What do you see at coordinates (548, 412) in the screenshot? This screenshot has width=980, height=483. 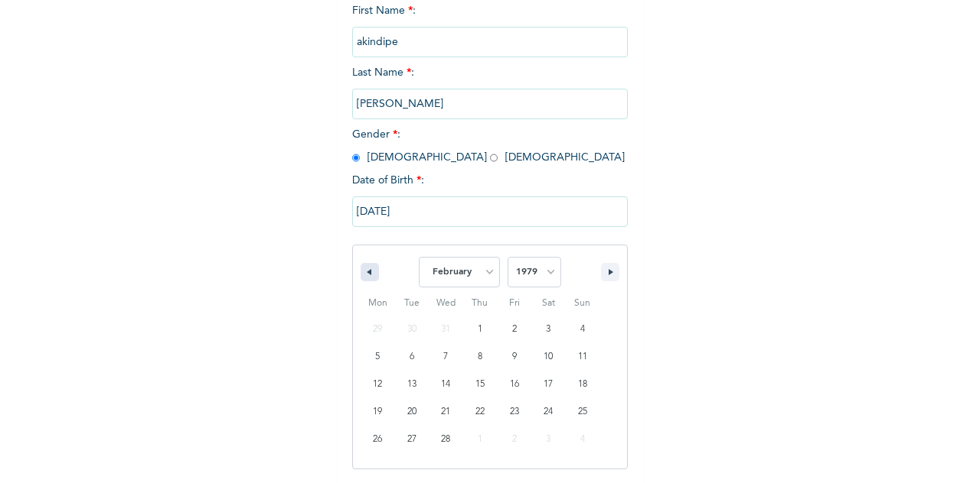 I see `button: 24` at bounding box center [548, 412].